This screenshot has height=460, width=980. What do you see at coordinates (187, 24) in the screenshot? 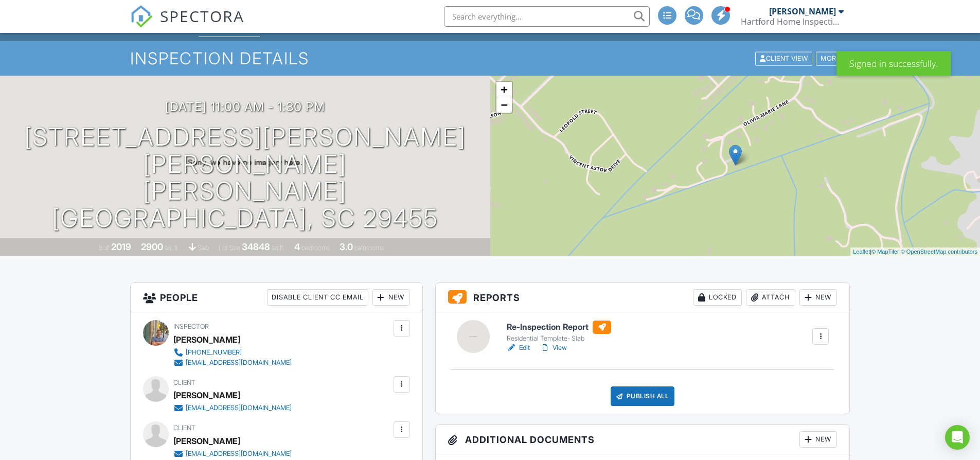
I see `a: SPECTORA` at bounding box center [187, 24].